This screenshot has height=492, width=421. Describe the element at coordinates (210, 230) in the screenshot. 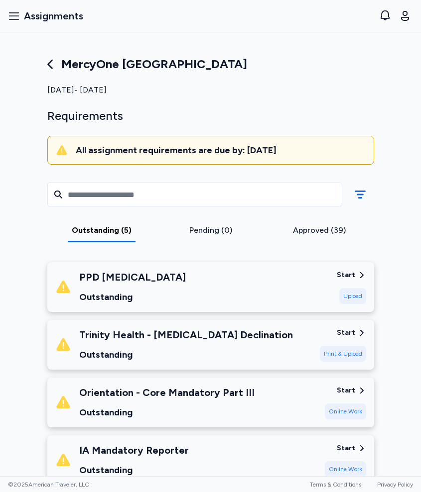

I see `div: Pending (0)` at that location.